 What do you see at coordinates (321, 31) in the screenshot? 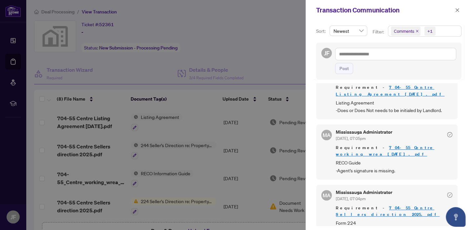
I see `p: Sort:` at bounding box center [321, 31].